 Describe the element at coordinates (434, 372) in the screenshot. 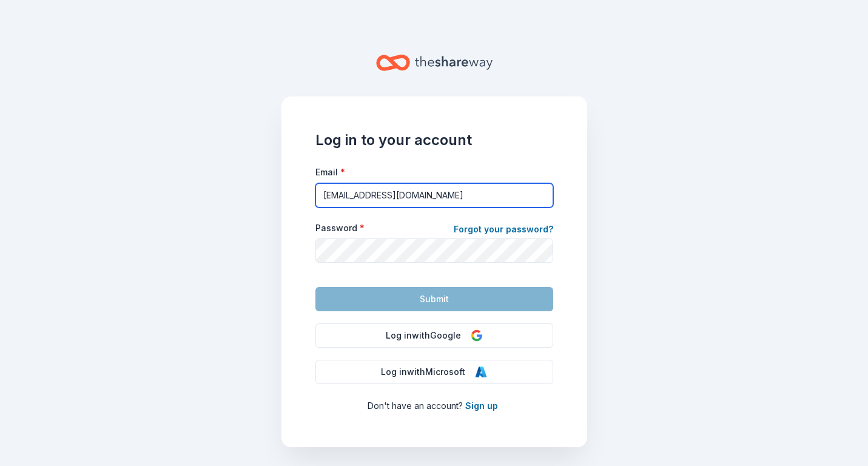

I see `button: Log inwithMicrosoft` at that location.